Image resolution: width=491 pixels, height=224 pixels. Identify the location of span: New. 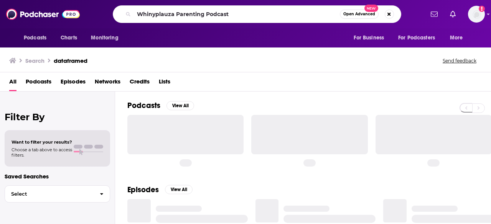
(371, 8).